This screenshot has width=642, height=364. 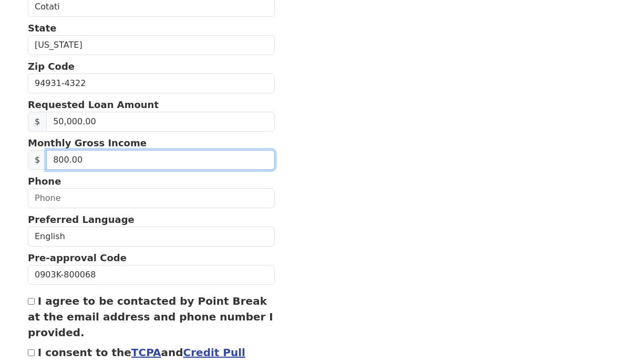 What do you see at coordinates (146, 352) in the screenshot?
I see `a: TCPA` at bounding box center [146, 352].